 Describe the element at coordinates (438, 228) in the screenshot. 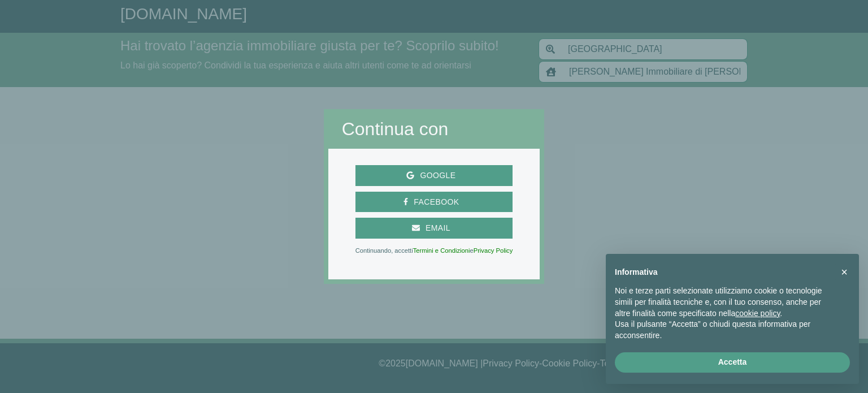

I see `span: Email` at that location.